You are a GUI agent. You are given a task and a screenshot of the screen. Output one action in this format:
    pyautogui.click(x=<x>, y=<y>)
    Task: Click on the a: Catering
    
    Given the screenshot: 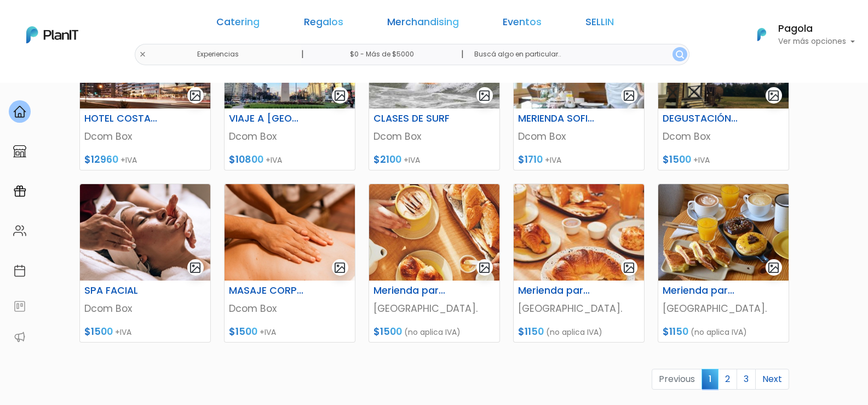 What is the action you would take?
    pyautogui.click(x=238, y=24)
    